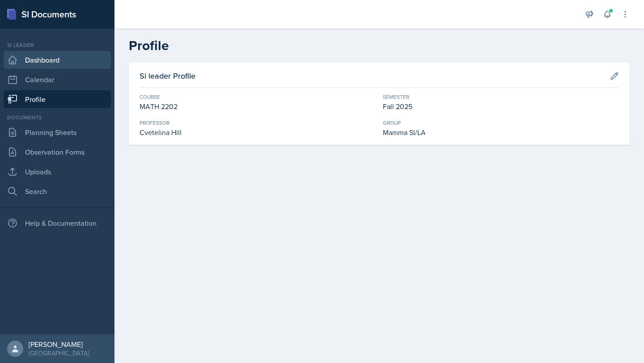 This screenshot has height=363, width=644. What do you see at coordinates (57, 223) in the screenshot?
I see `div: Help & Documentation` at bounding box center [57, 223].